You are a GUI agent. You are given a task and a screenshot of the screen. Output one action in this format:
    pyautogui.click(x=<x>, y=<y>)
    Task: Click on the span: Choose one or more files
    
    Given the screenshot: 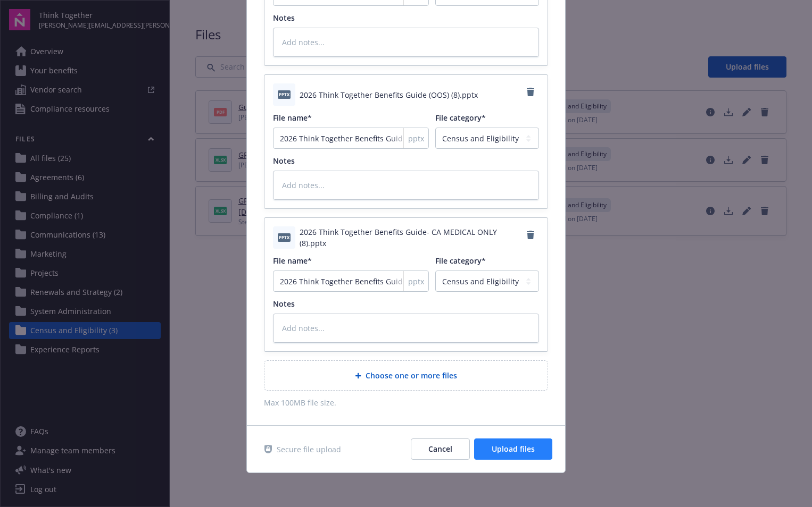 What is the action you would take?
    pyautogui.click(x=412, y=376)
    